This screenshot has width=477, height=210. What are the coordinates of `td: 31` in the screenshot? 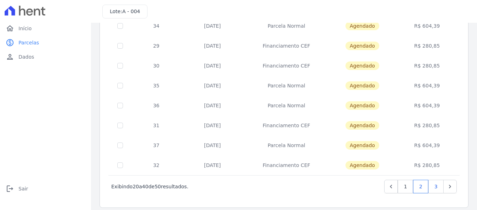 It's located at (156, 125).